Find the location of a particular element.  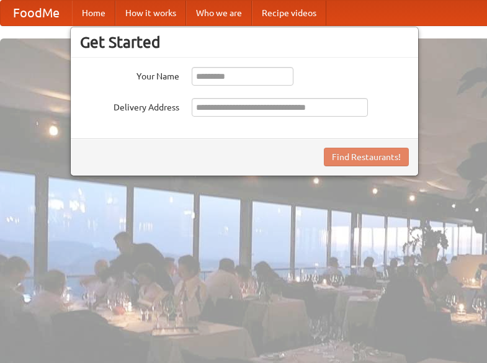

a: Home is located at coordinates (94, 13).